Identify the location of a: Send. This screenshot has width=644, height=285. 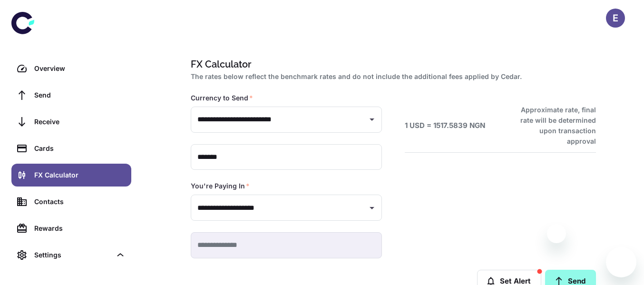
(71, 95).